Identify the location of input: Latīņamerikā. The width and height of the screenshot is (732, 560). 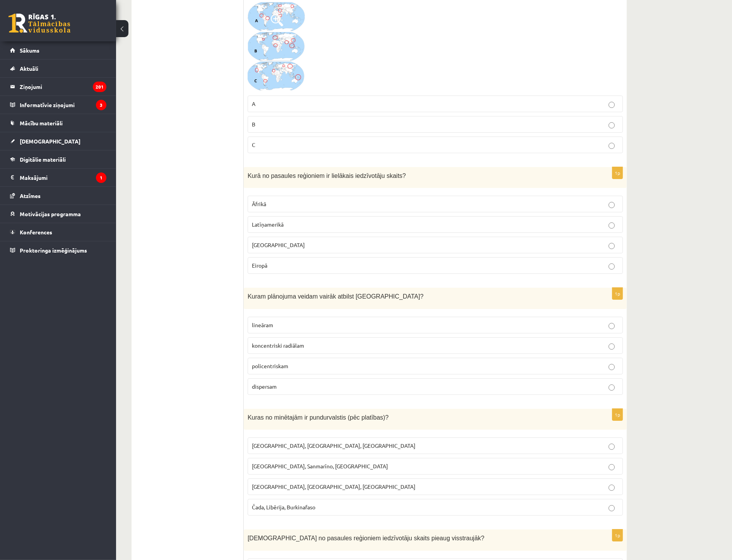
(612, 226).